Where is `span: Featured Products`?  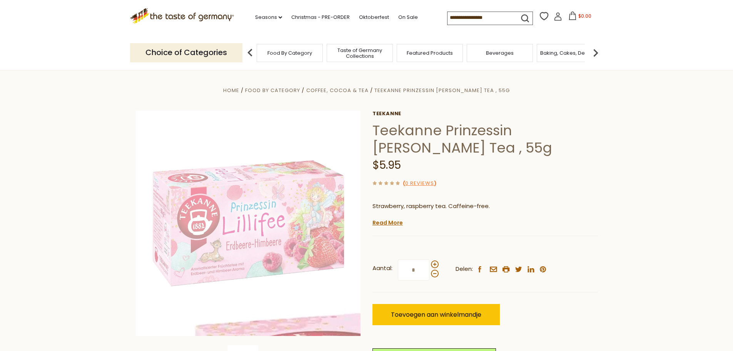 span: Featured Products is located at coordinates (430, 53).